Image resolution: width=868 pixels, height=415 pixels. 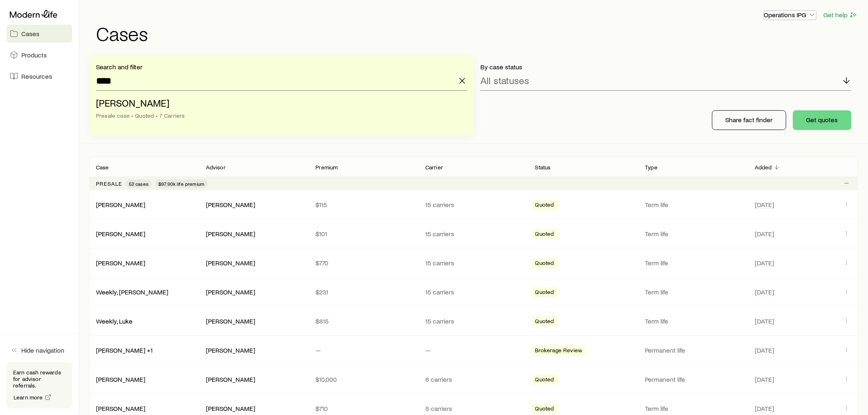 I want to click on span: Brokerage Review, so click(x=559, y=351).